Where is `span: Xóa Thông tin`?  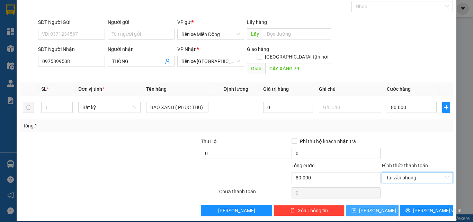 span: Xóa Thông tin is located at coordinates (312, 210).